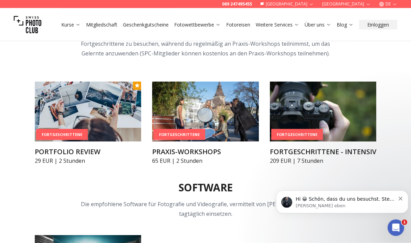  What do you see at coordinates (277, 25) in the screenshot?
I see `button: Weitere Services` at bounding box center [277, 25].